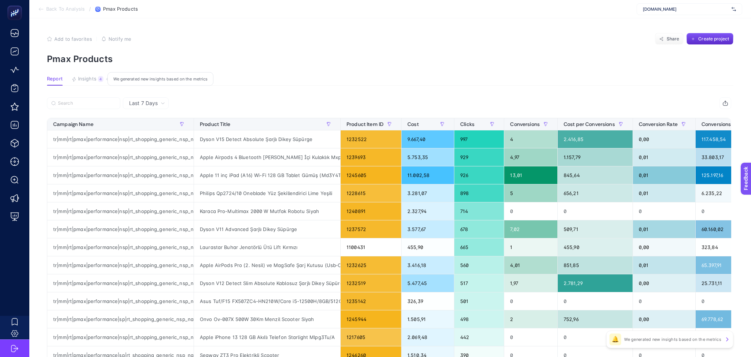 Image resolution: width=751 pixels, height=357 pixels. Describe the element at coordinates (658, 124) in the screenshot. I see `span: Conversion Rate` at that location.